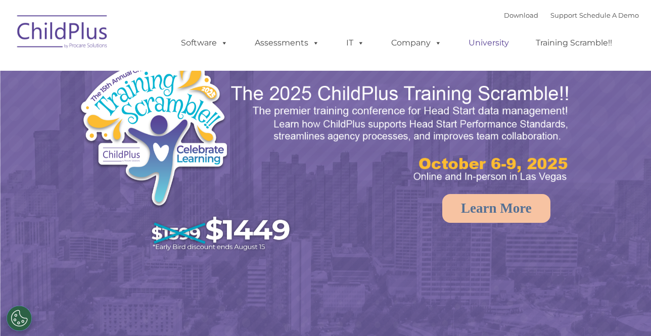 The height and width of the screenshot is (336, 651). What do you see at coordinates (356, 43) in the screenshot?
I see `a: IT` at bounding box center [356, 43].